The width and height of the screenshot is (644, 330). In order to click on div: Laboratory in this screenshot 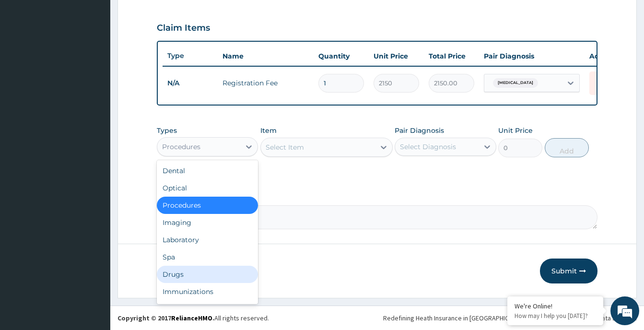, I will do `click(207, 240)`.